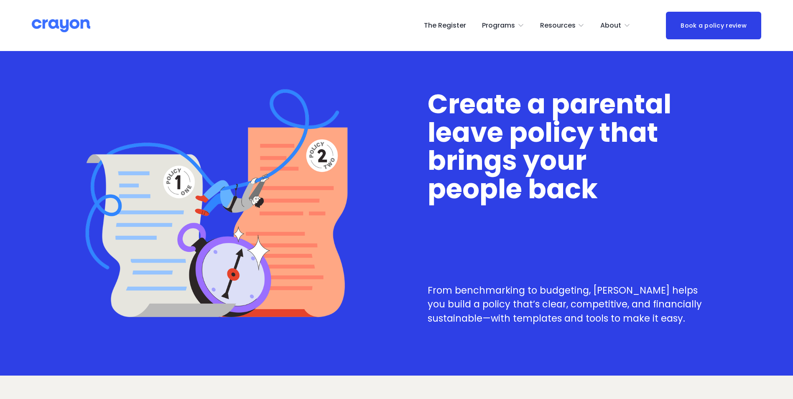  Describe the element at coordinates (611, 25) in the screenshot. I see `span: About` at that location.